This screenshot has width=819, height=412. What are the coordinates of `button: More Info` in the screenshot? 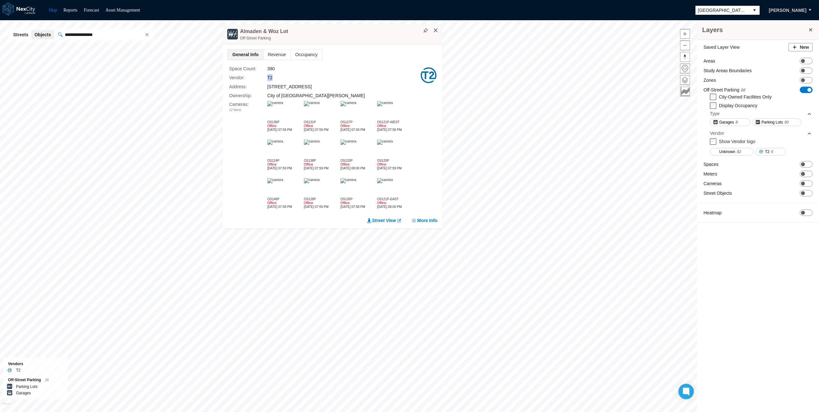 It's located at (424, 220).